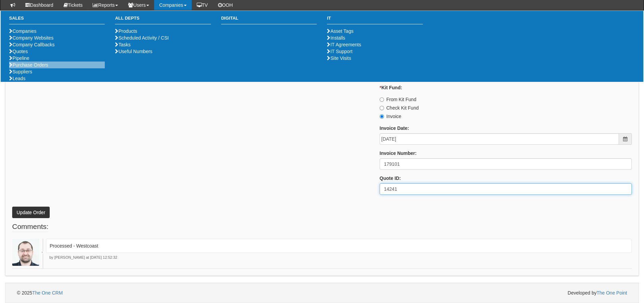  Describe the element at coordinates (339, 246) in the screenshot. I see `p: Processed - Westcoast` at that location.